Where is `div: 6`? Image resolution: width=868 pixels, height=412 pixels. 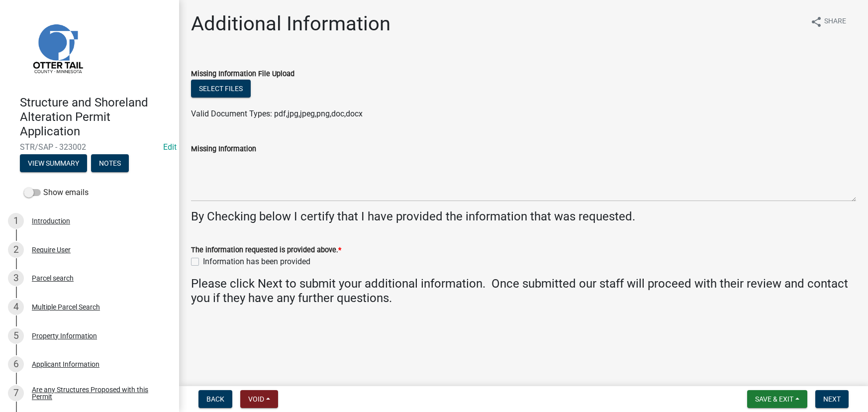 div: 6 is located at coordinates (16, 364).